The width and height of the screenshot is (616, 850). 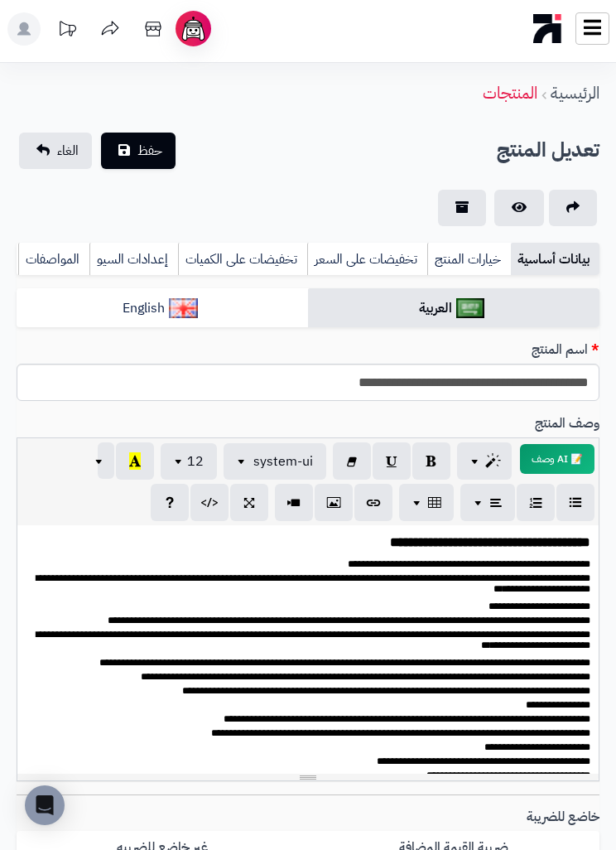 What do you see at coordinates (162, 309) in the screenshot?
I see `a: English` at bounding box center [162, 309].